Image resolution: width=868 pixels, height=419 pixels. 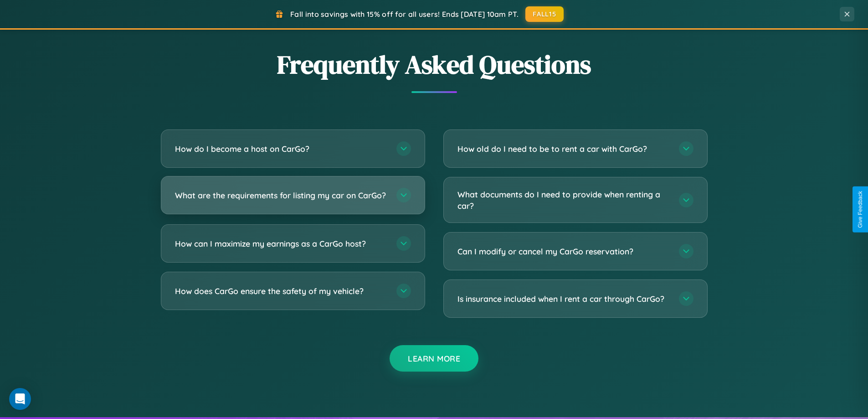 I want to click on h3: What are the requirements for listing my car on CarGo?, so click(x=281, y=195).